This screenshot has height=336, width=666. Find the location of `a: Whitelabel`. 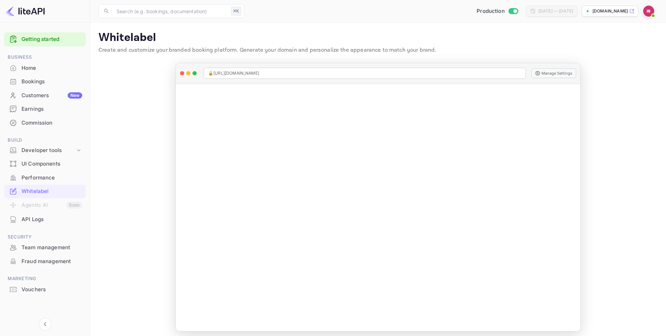

a: Whitelabel is located at coordinates (45, 191).